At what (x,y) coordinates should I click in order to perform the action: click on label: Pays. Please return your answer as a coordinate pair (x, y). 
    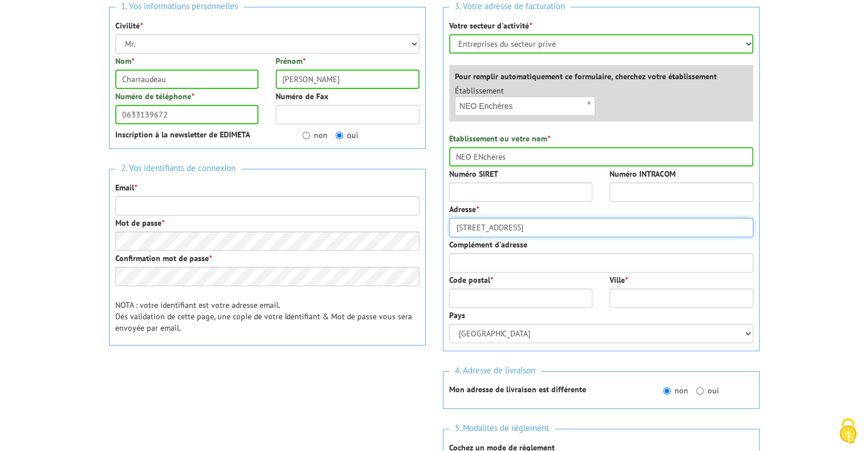
    Looking at the image, I should click on (457, 315).